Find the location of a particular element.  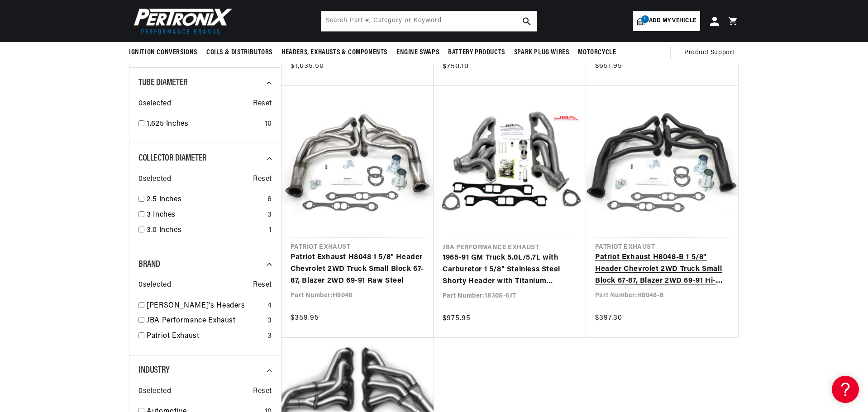

div: 1 is located at coordinates (270, 231).